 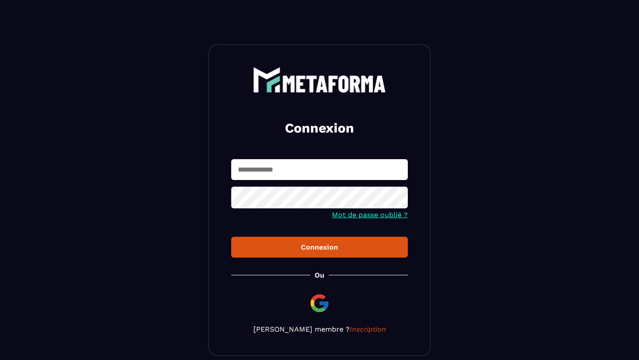 What do you see at coordinates (319, 275) in the screenshot?
I see `p: Ou` at bounding box center [319, 275].